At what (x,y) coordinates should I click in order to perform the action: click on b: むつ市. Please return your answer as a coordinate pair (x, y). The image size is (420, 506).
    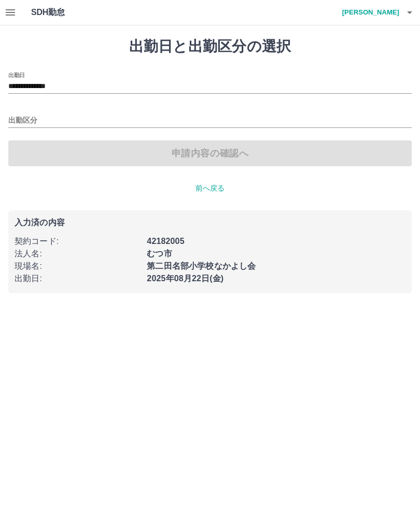
    Looking at the image, I should click on (159, 253).